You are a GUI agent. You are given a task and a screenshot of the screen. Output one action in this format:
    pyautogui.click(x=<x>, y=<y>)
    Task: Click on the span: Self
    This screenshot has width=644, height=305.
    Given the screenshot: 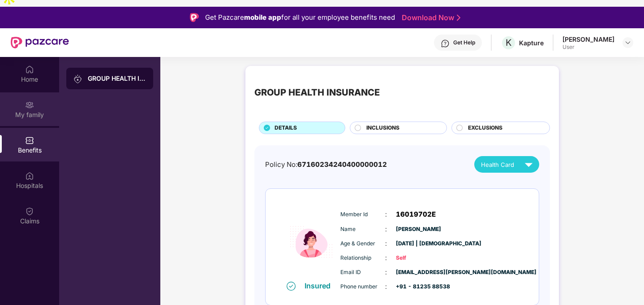 What is the action you would take?
    pyautogui.click(x=418, y=258)
    